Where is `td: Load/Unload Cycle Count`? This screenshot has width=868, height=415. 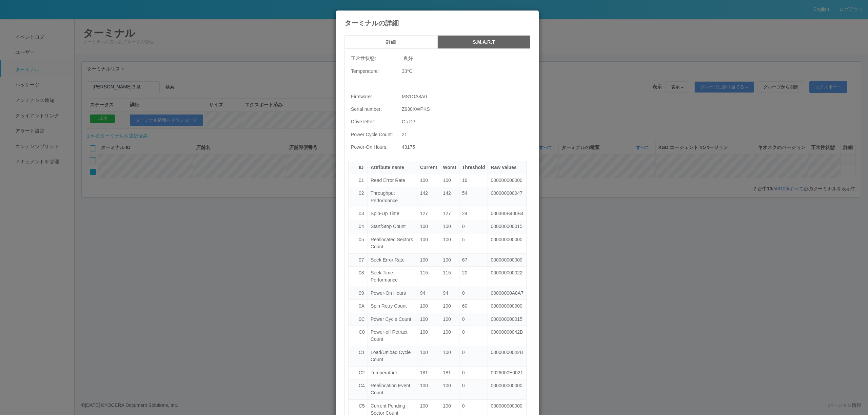
td: Load/Unload Cycle Count is located at coordinates (392, 356).